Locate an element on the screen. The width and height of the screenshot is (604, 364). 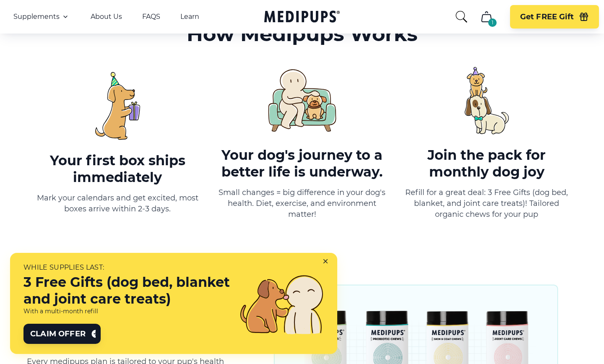
h2: How Medipups Works is located at coordinates (302, 34).